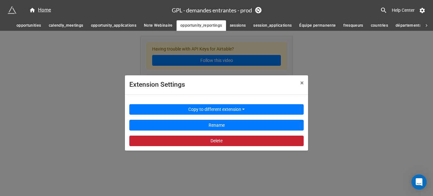 The image size is (433, 196). What do you see at coordinates (419, 182) in the screenshot?
I see `div: Open Intercom Messenger` at bounding box center [419, 182].